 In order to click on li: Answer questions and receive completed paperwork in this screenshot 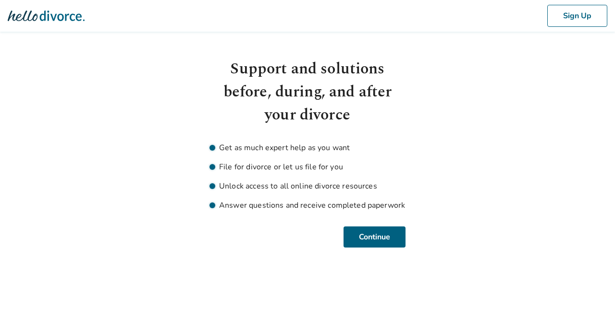, I will do `click(307, 206)`.